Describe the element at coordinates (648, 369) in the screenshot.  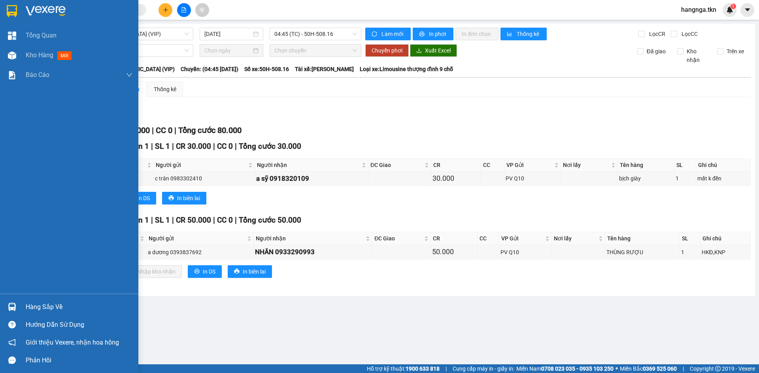
I see `span: Miền Bắc` at that location.